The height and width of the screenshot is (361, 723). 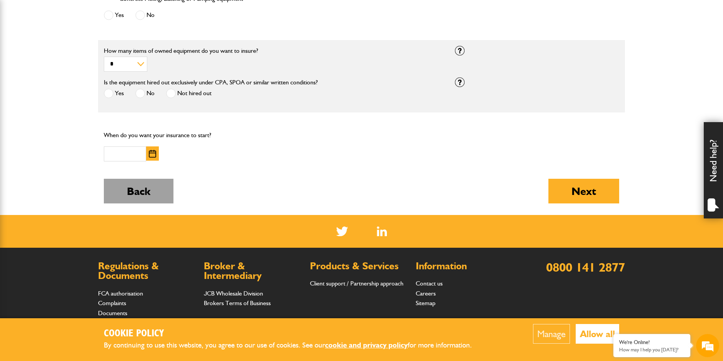 What do you see at coordinates (75, 125) in the screenshot?
I see `input: Enter your phone number` at bounding box center [75, 125].